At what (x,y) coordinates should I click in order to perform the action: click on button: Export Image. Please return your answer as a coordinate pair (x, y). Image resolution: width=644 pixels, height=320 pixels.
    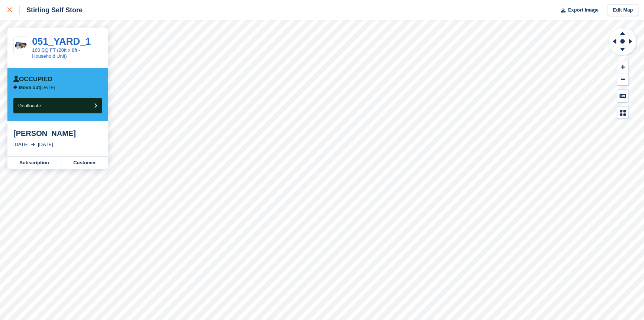
    Looking at the image, I should click on (578, 10).